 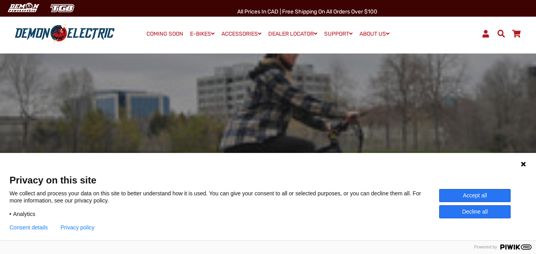 What do you see at coordinates (23, 8) in the screenshot?
I see `img: Demon Electric` at bounding box center [23, 8].